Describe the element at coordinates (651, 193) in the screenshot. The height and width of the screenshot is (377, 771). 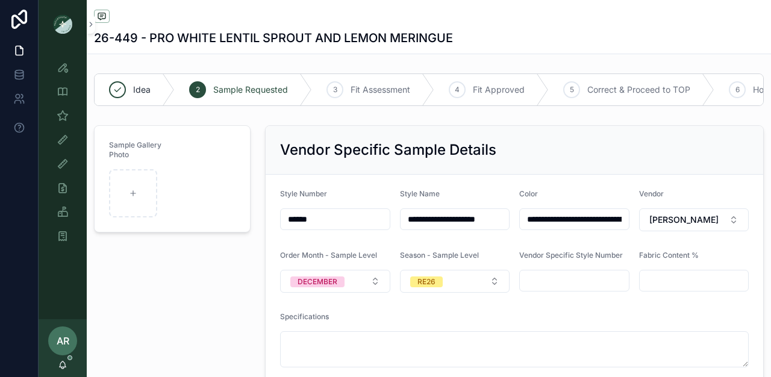
I see `span: Vendor` at that location.